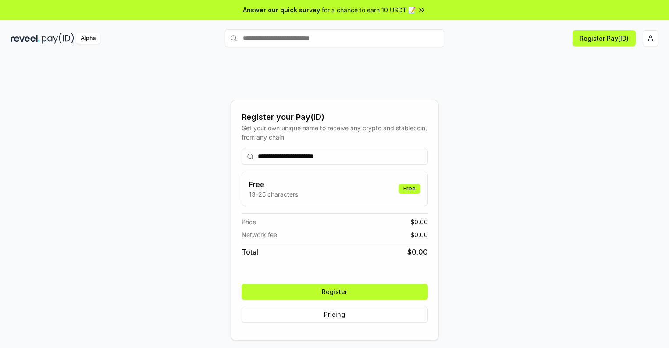 The width and height of the screenshot is (669, 348). Describe the element at coordinates (335, 314) in the screenshot. I see `button: Pricing` at that location.